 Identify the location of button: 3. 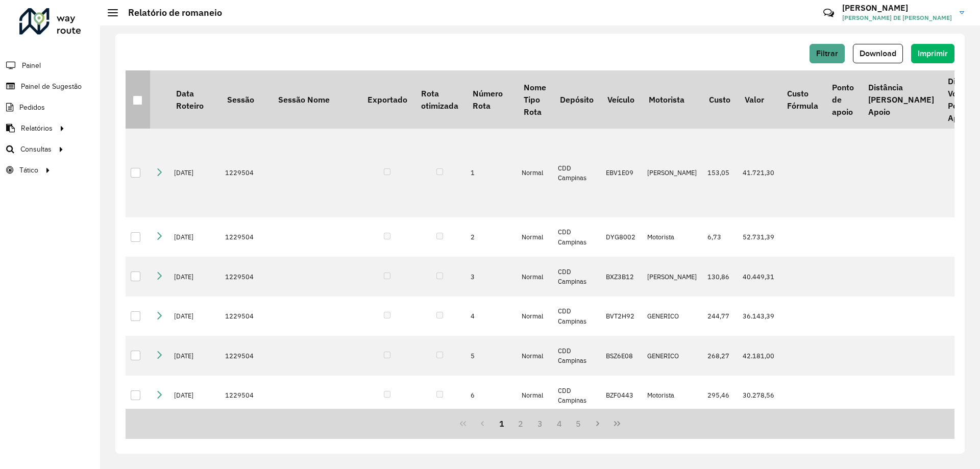
(541, 424).